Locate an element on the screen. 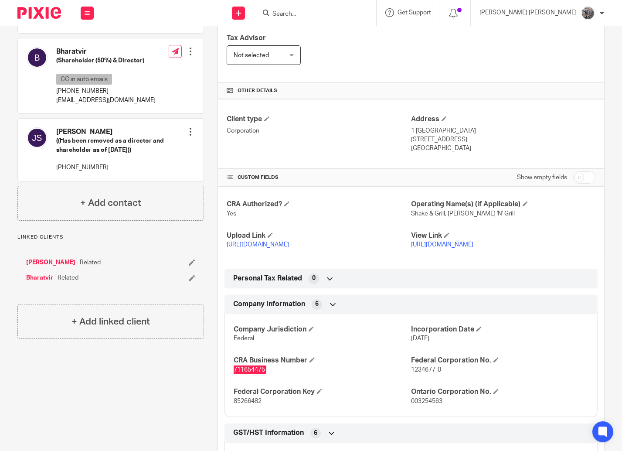 Image resolution: width=622 pixels, height=451 pixels. h4: Operating Name(s) (if Applicable) is located at coordinates (503, 204).